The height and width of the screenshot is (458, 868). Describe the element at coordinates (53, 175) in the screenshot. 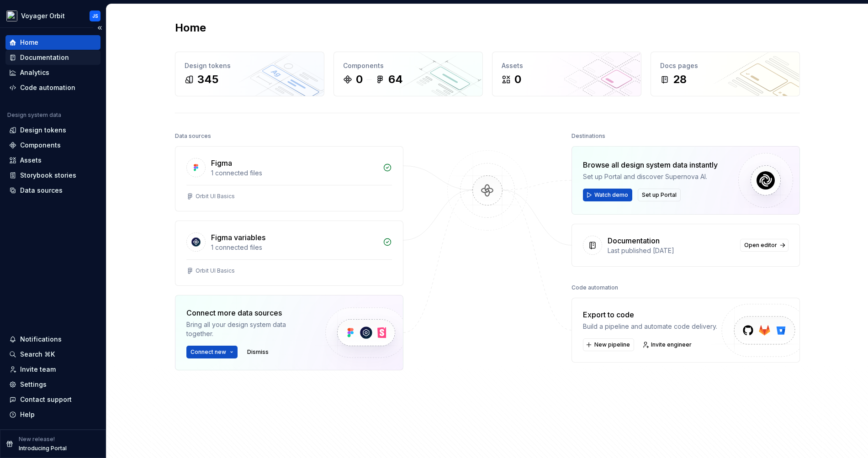

I see `a: Storybook stories` at that location.